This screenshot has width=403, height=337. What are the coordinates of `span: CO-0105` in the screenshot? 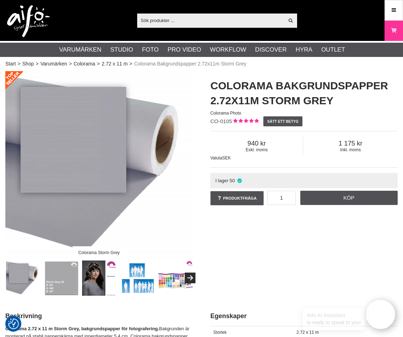 It's located at (221, 121).